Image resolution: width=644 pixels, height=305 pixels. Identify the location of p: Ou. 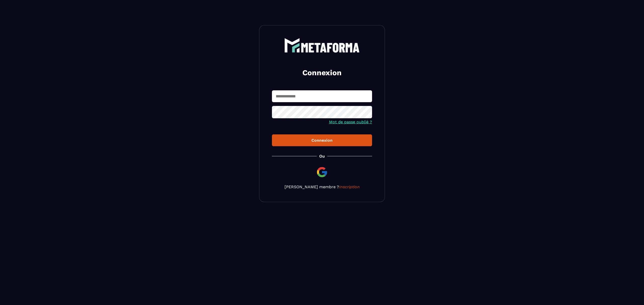
(322, 156).